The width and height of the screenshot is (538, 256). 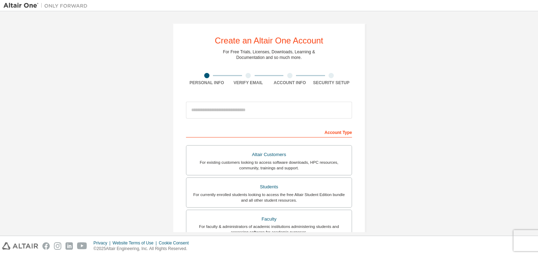 What do you see at coordinates (248, 83) in the screenshot?
I see `div: Verify Email` at bounding box center [248, 83].